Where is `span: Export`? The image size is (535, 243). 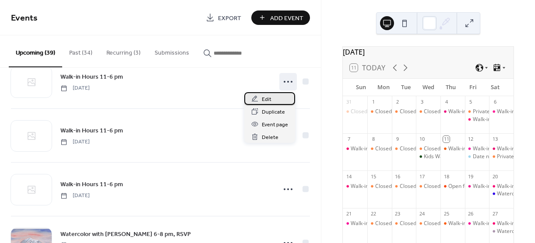
span: Export is located at coordinates (229, 18).